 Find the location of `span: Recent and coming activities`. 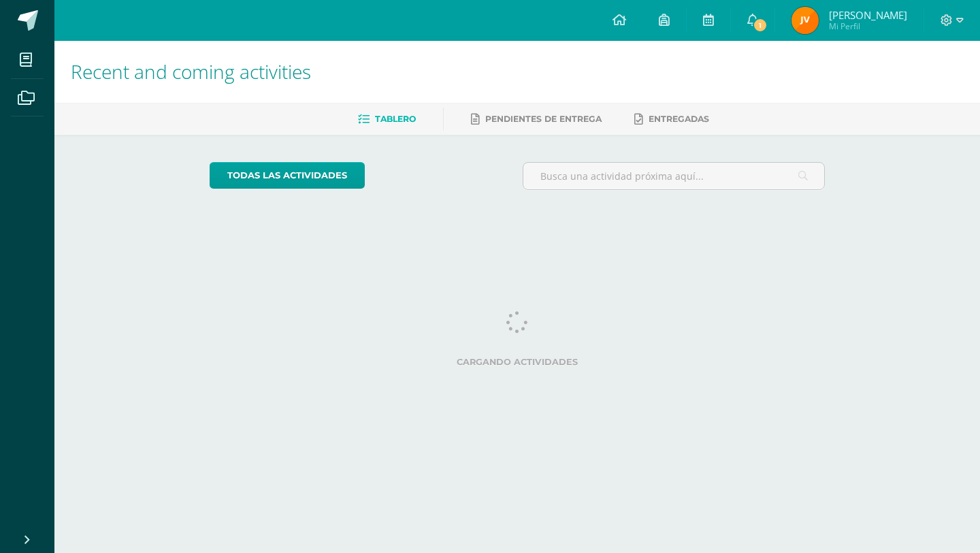

span: Recent and coming activities is located at coordinates (191, 72).